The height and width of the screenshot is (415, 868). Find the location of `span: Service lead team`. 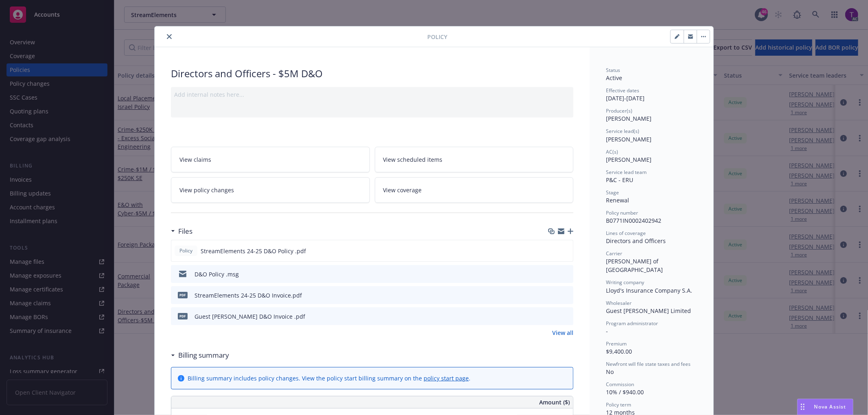

span: Service lead team is located at coordinates (626, 172).